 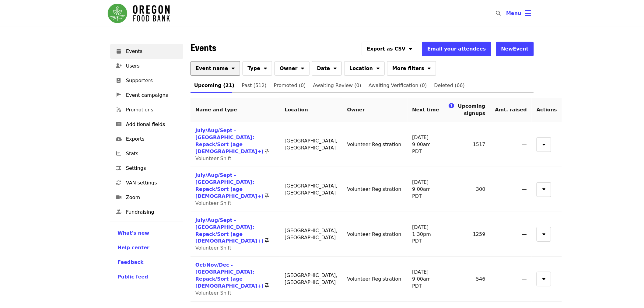 I want to click on button: Location, so click(x=365, y=68).